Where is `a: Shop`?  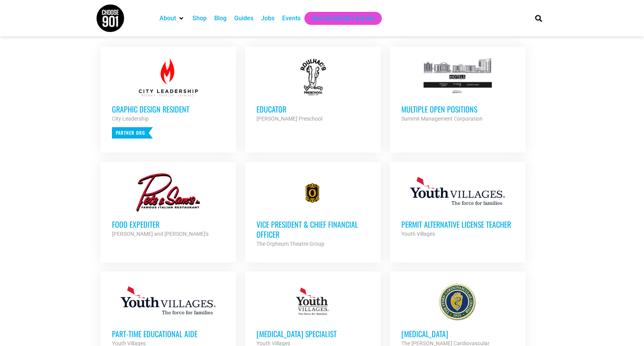
a: Shop is located at coordinates (199, 18).